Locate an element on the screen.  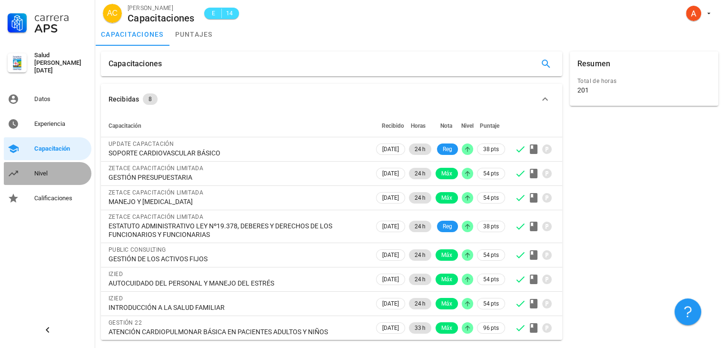
span: GESTIÓN 22 is located at coordinates (125, 322).